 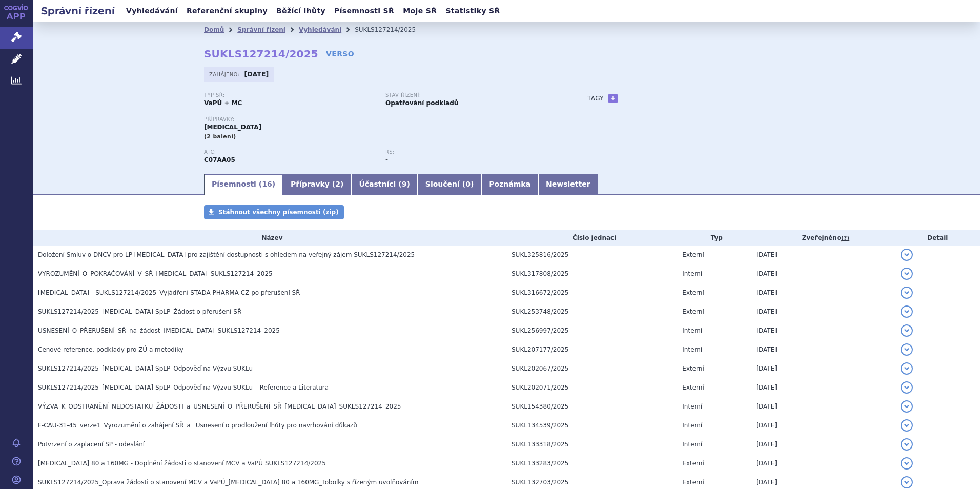 What do you see at coordinates (110, 349) in the screenshot?
I see `span: Cenové reference, podklady pro ZÚ a metodiky` at bounding box center [110, 349].